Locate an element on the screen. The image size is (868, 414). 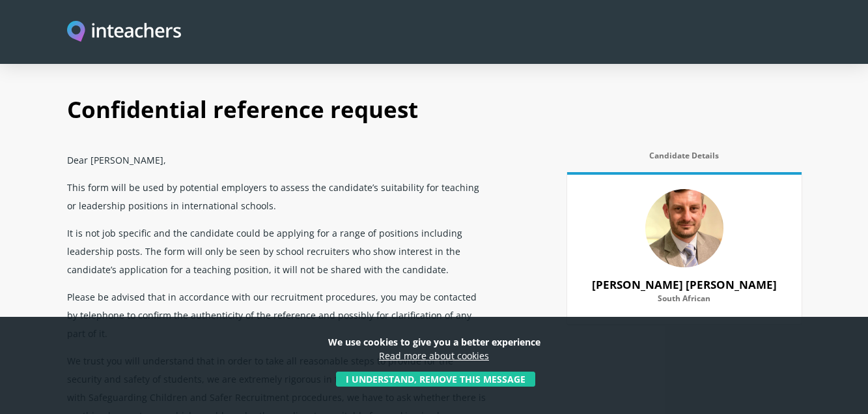
a: Read more about cookies is located at coordinates (434, 355).